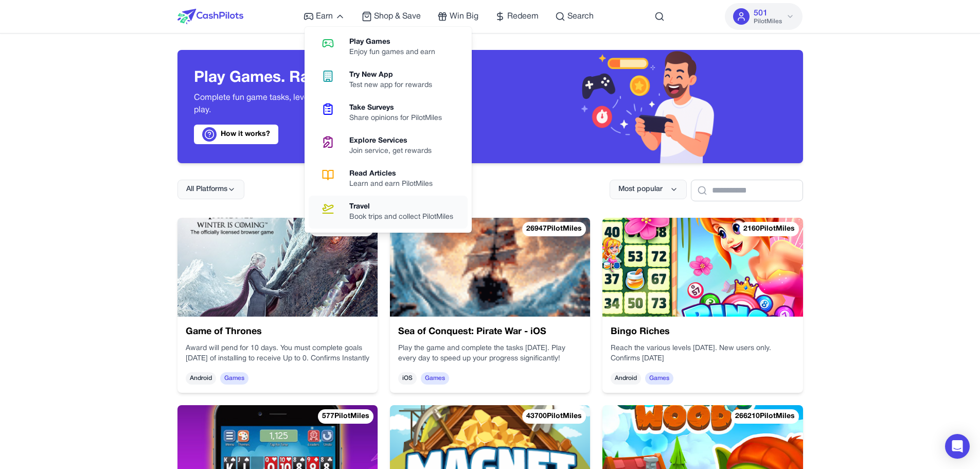 Image resolution: width=980 pixels, height=469 pixels. Describe the element at coordinates (211, 17) in the screenshot. I see `img: CashPilots Logo` at that location.